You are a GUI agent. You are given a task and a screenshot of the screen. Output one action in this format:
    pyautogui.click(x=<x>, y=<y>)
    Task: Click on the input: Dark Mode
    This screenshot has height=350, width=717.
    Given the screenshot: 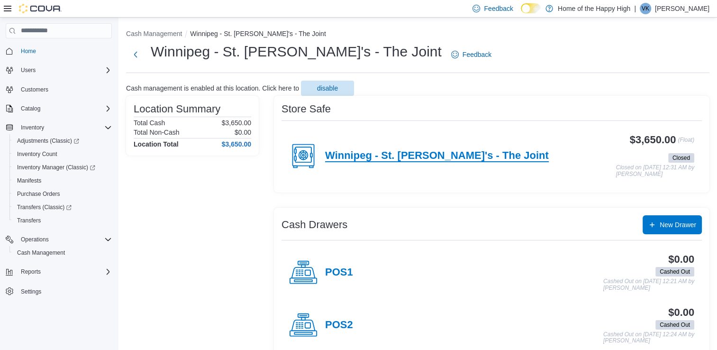 What is the action you would take?
    pyautogui.click(x=531, y=8)
    